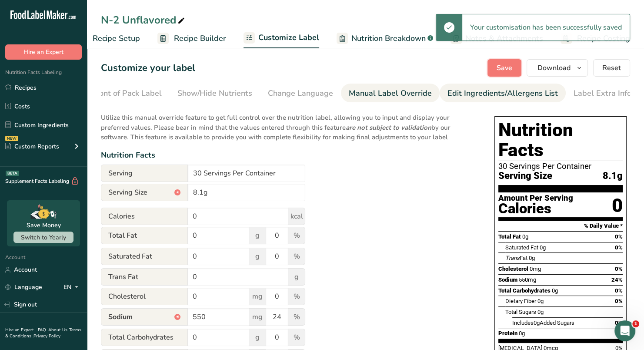 The width and height of the screenshot is (644, 350). What do you see at coordinates (44, 237) in the screenshot?
I see `span: Switch to Yearly` at bounding box center [44, 237].